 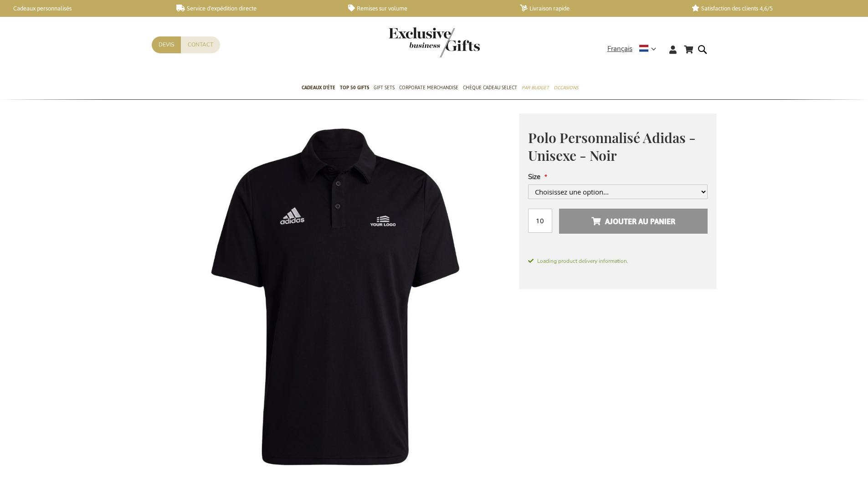 I want to click on img: Polo Personnalisé Adidas - Unisexe - Noir, so click(x=336, y=297).